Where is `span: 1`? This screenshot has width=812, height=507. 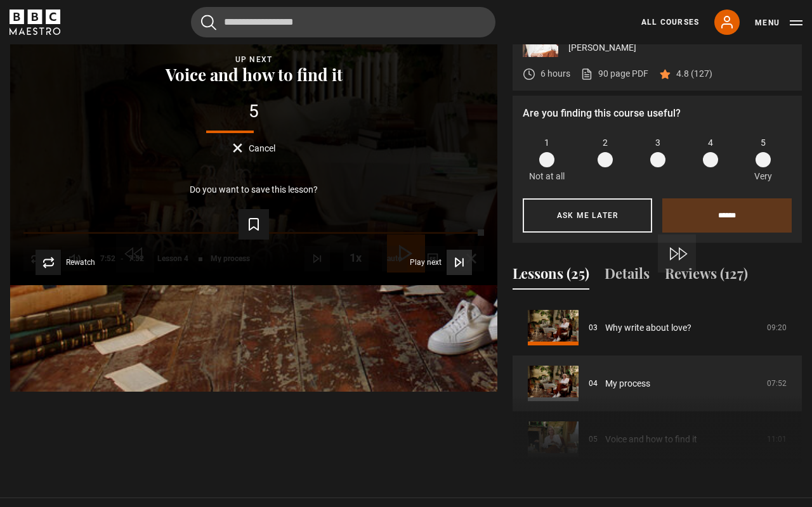
span: 1 is located at coordinates (547, 143).